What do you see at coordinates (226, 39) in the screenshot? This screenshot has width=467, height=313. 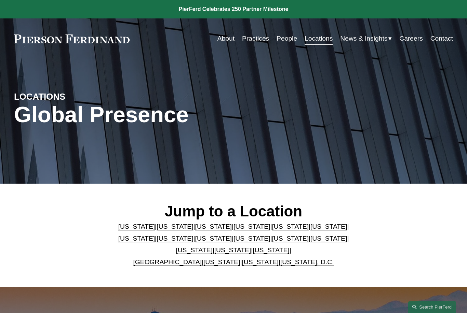 I see `a: About` at bounding box center [226, 39].